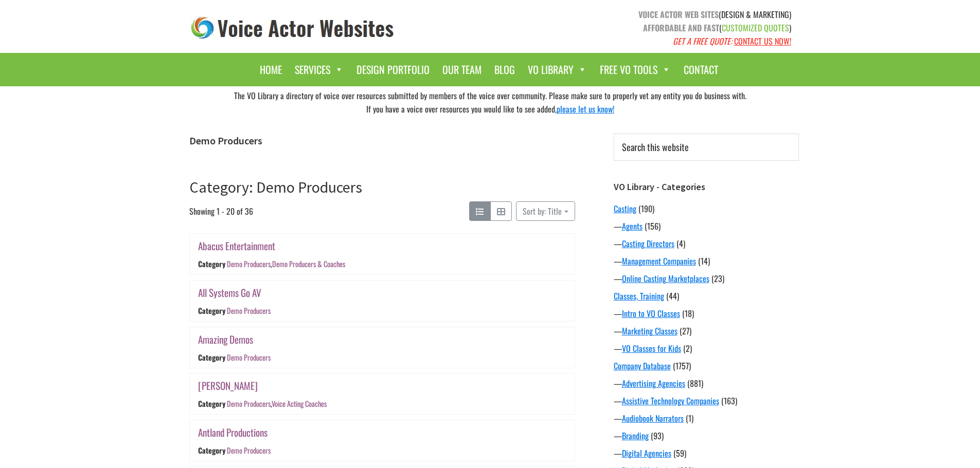 This screenshot has height=468, width=980. What do you see at coordinates (233, 433) in the screenshot?
I see `a: Antland Productions` at bounding box center [233, 433].